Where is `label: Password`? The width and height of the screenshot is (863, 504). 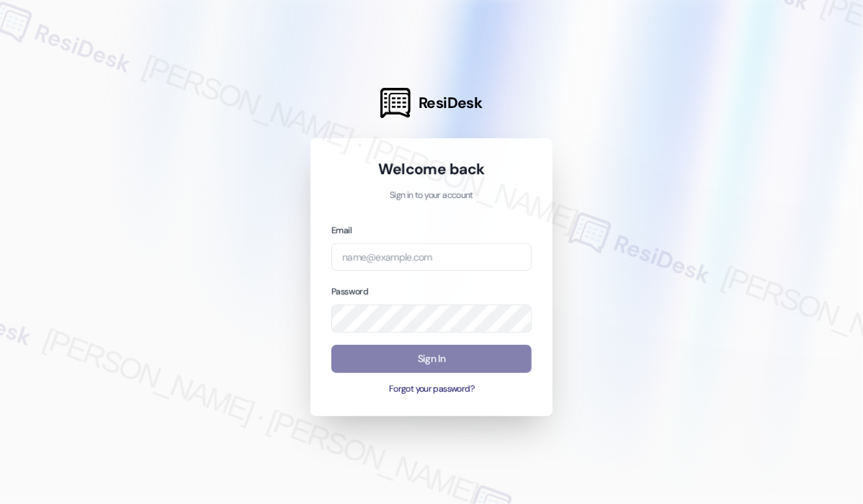 label: Password is located at coordinates (349, 292).